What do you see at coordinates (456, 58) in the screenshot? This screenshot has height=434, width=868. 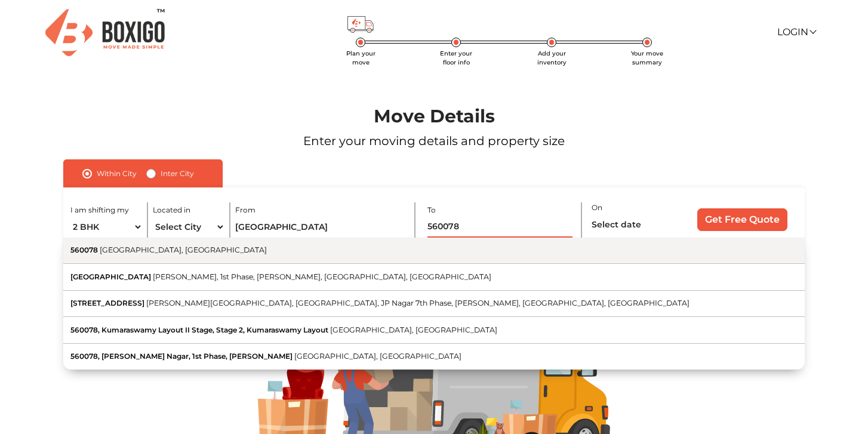 I see `span: Enter your floor info` at bounding box center [456, 58].